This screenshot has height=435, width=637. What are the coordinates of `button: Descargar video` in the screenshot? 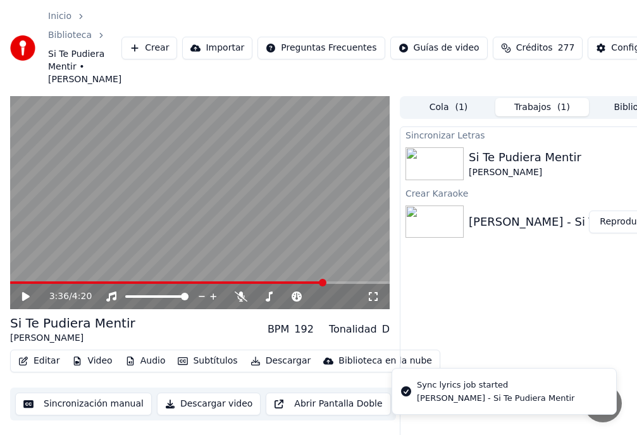 It's located at (209, 404).